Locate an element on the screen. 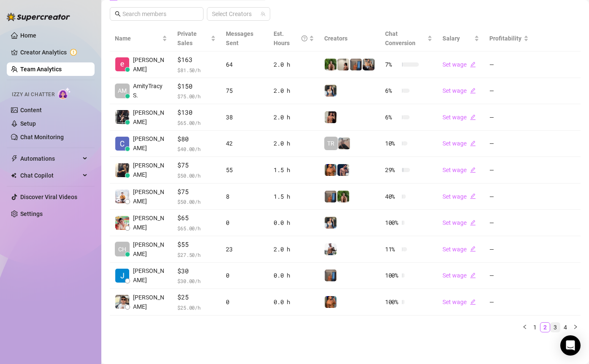 The image size is (589, 364). li: 1 is located at coordinates (535, 327).